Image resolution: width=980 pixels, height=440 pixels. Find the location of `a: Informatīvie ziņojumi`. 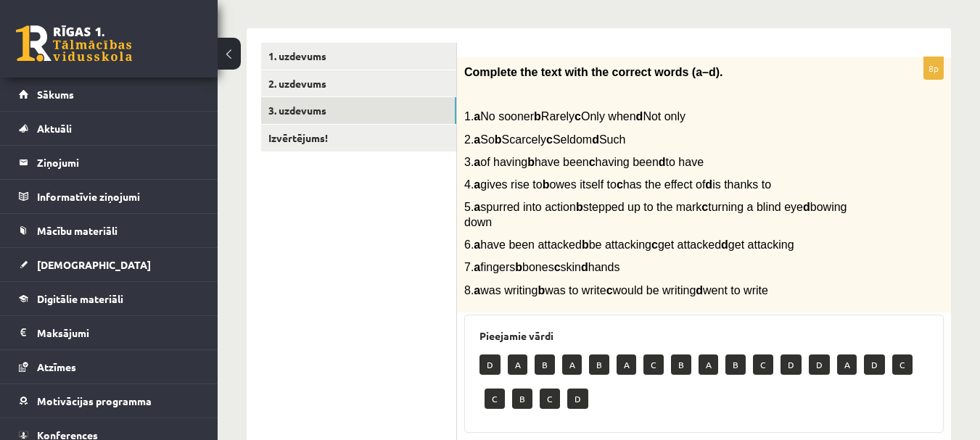

a: Informatīvie ziņojumi is located at coordinates (109, 196).